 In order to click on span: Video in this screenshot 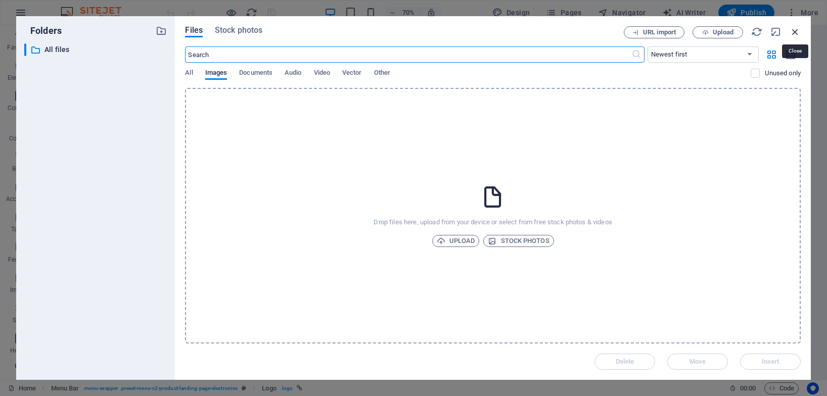, I will do `click(322, 74)`.